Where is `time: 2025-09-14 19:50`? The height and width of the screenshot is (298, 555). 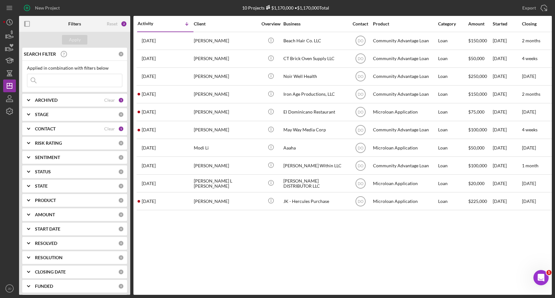 time: 2025-09-14 19:50 is located at coordinates (149, 165).